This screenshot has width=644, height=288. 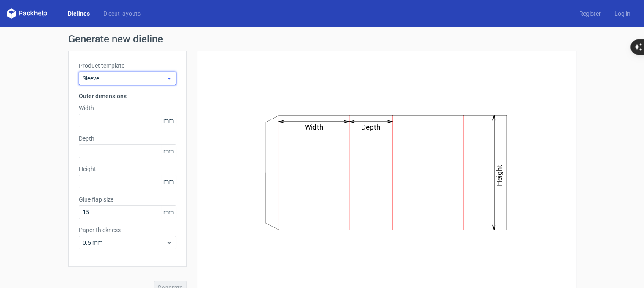 I want to click on a: Diecut layouts, so click(x=122, y=13).